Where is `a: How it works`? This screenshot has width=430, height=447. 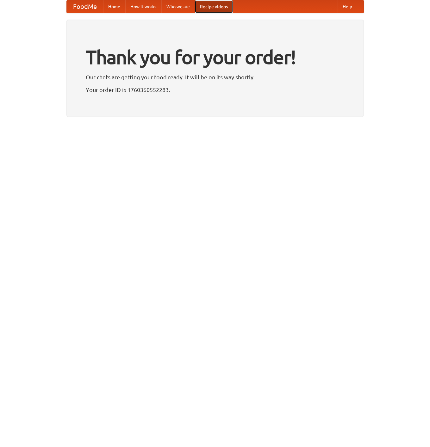 a: How it works is located at coordinates (143, 7).